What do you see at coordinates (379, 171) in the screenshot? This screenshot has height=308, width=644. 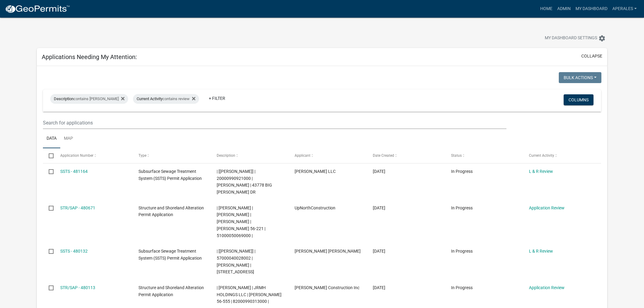 I see `span: 09/19/2025` at bounding box center [379, 171].